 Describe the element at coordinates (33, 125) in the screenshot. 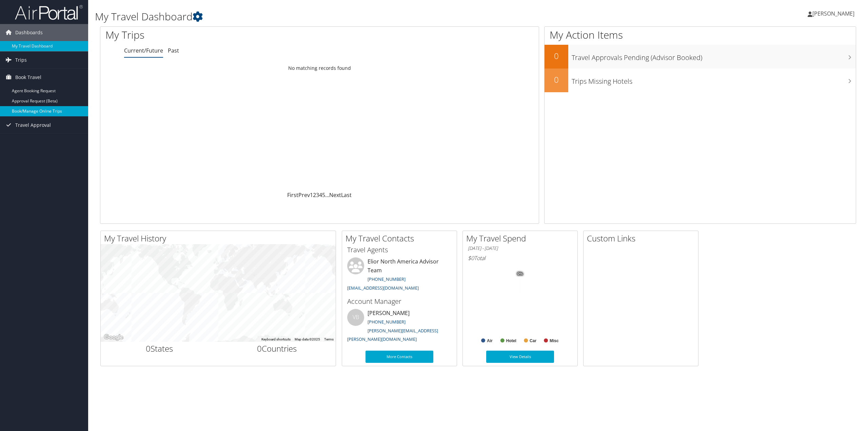

I see `span: Travel Approval` at that location.